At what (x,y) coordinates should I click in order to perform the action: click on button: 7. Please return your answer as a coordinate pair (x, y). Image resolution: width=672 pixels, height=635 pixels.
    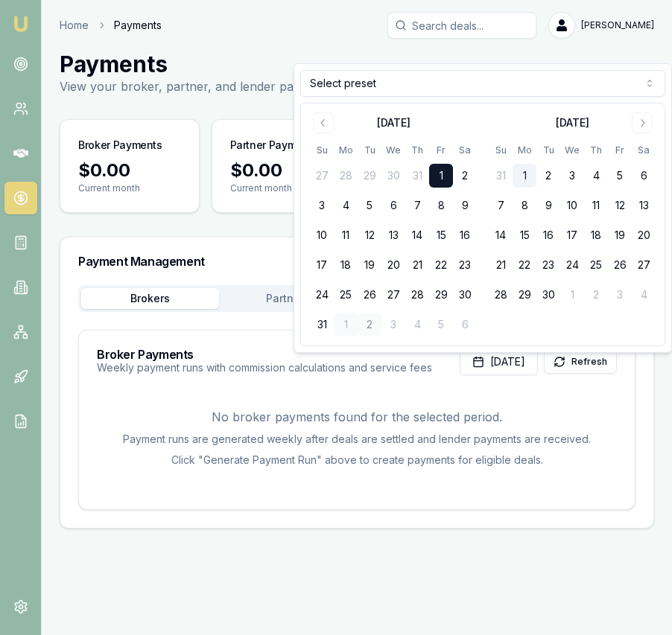
    Looking at the image, I should click on (417, 205).